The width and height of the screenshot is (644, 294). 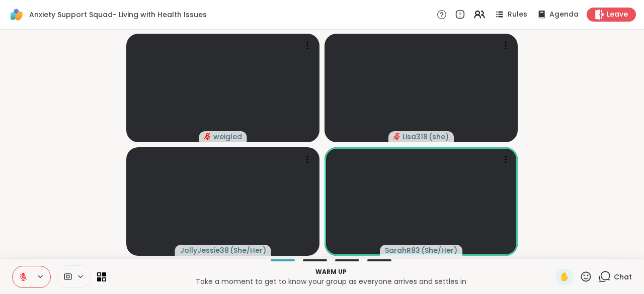 I want to click on span: SarahR83, so click(x=402, y=251).